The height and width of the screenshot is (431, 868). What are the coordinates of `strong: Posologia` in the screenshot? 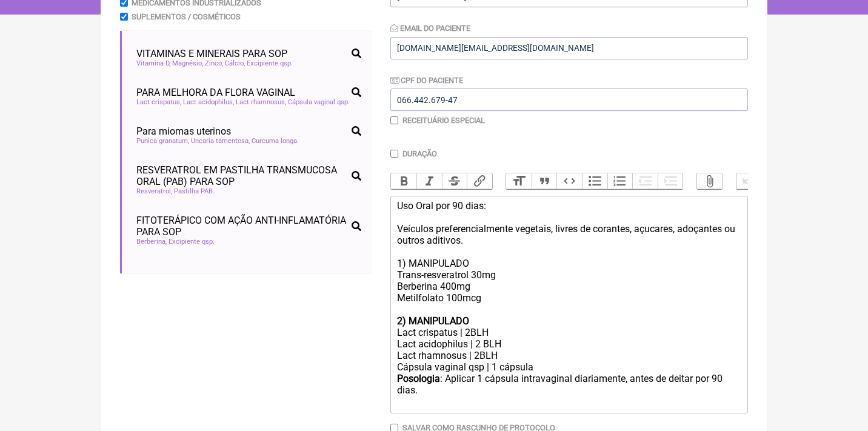 It's located at (418, 378).